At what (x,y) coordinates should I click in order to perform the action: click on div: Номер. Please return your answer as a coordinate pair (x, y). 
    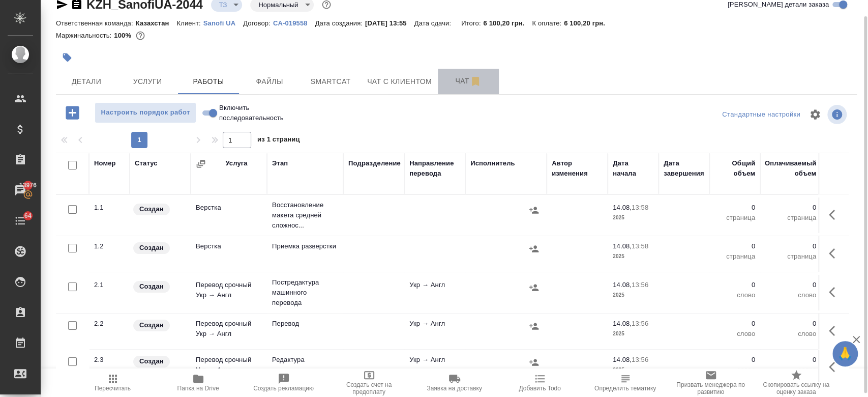
    Looking at the image, I should click on (105, 163).